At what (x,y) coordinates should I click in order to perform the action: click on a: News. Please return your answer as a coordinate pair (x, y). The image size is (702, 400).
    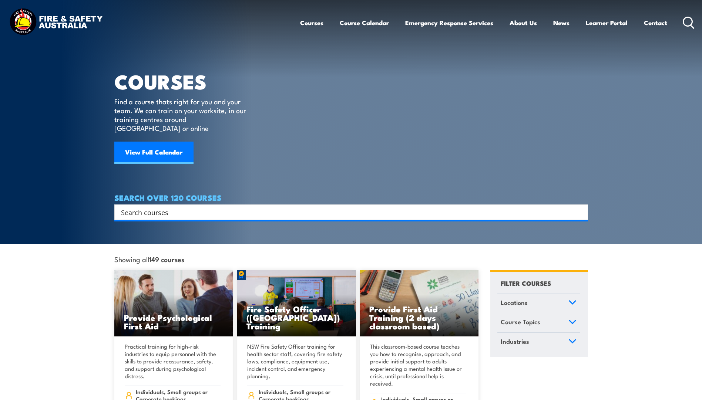
    Looking at the image, I should click on (561, 23).